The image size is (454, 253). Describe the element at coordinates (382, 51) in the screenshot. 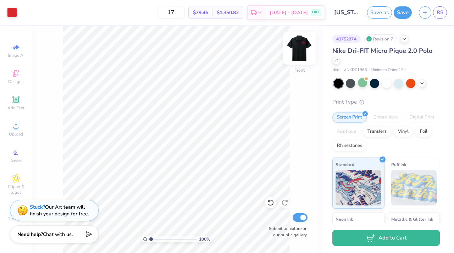

I see `span: Nike Dri-FIT Micro Pique 2.0 Polo` at that location.